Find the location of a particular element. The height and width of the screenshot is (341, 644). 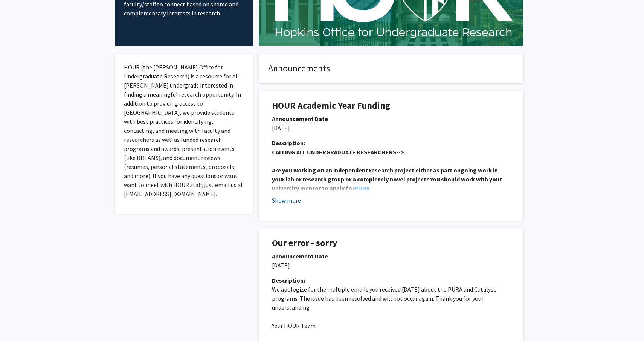

h1: Our error - sorry is located at coordinates (391, 243).